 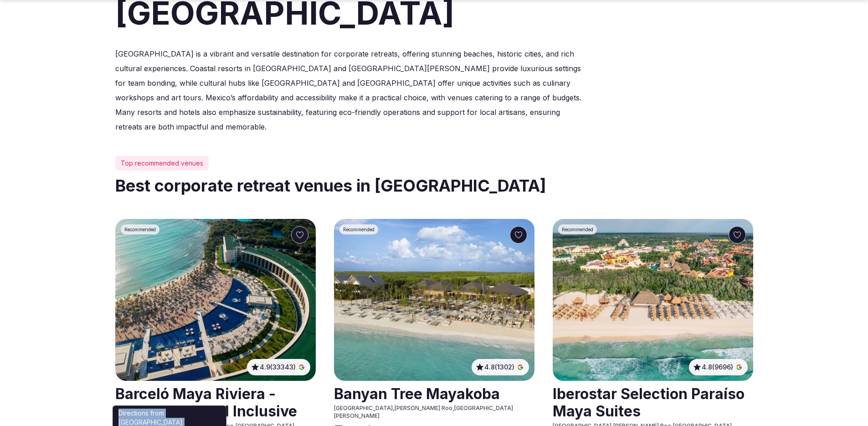 What do you see at coordinates (718, 368) in the screenshot?
I see `button: 4.8(9696)` at bounding box center [718, 368].